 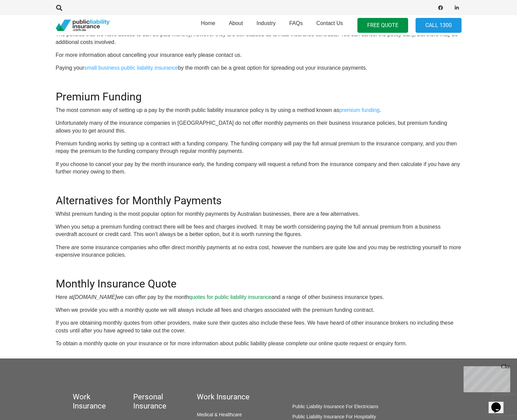 What do you see at coordinates (259, 38) in the screenshot?
I see `p: The policies that we have access to can be paid monthly, however they are still classed as annual...` at bounding box center [259, 38].